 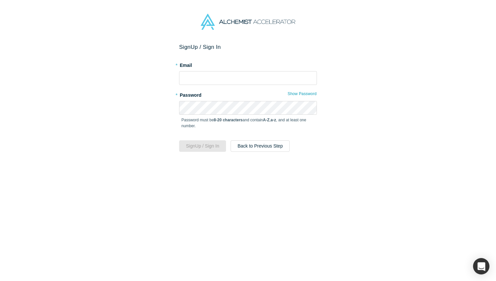 What do you see at coordinates (260, 146) in the screenshot?
I see `button: Back to Previous Step` at bounding box center [260, 146].